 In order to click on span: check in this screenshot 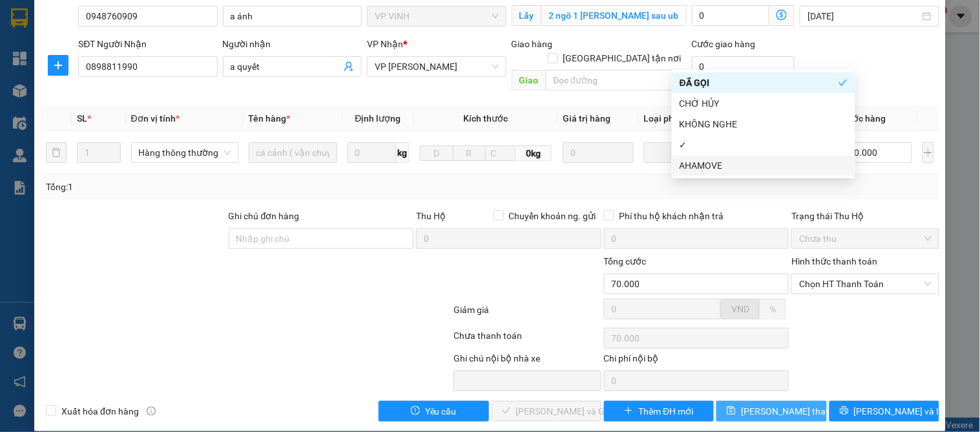, I will do `click(843, 83)`.